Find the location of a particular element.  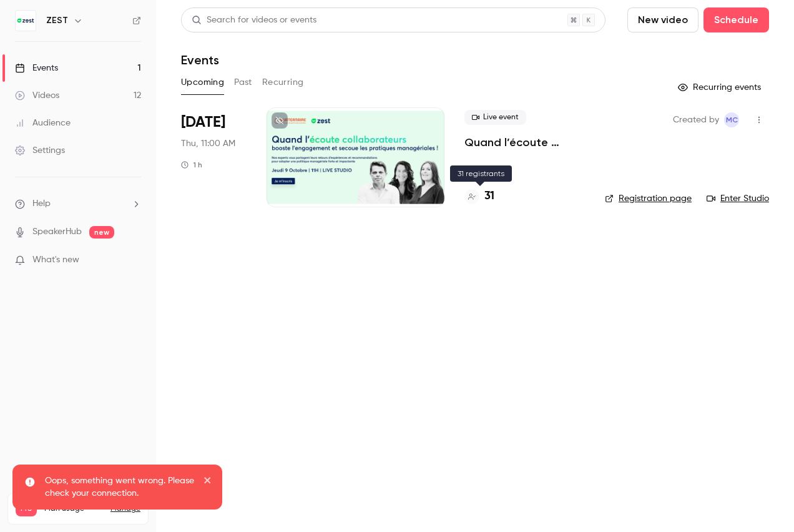

div: Audience is located at coordinates (42, 123).